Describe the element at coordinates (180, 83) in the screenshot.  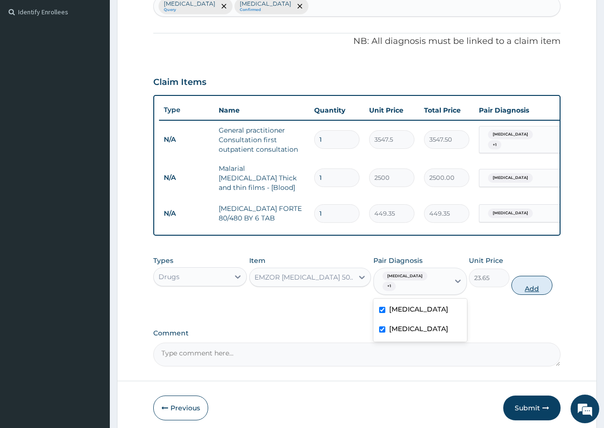
I see `h3: Claim Items` at that location.